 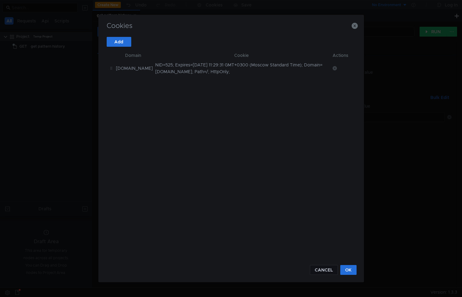 I want to click on th: Actions, so click(x=340, y=55).